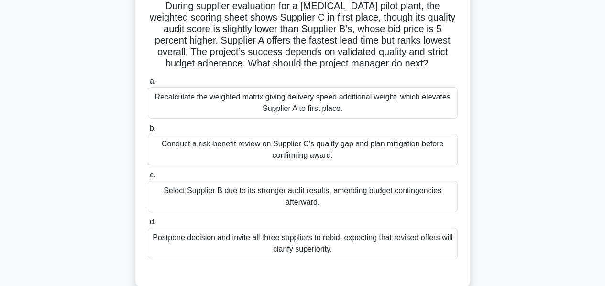 This screenshot has width=605, height=286. I want to click on div: Recalculate the weighted matrix giving delivery speed additional weight, which elevates Supplier ..., so click(303, 103).